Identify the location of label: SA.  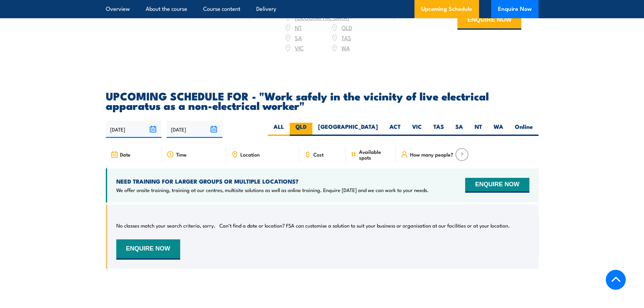
(459, 130).